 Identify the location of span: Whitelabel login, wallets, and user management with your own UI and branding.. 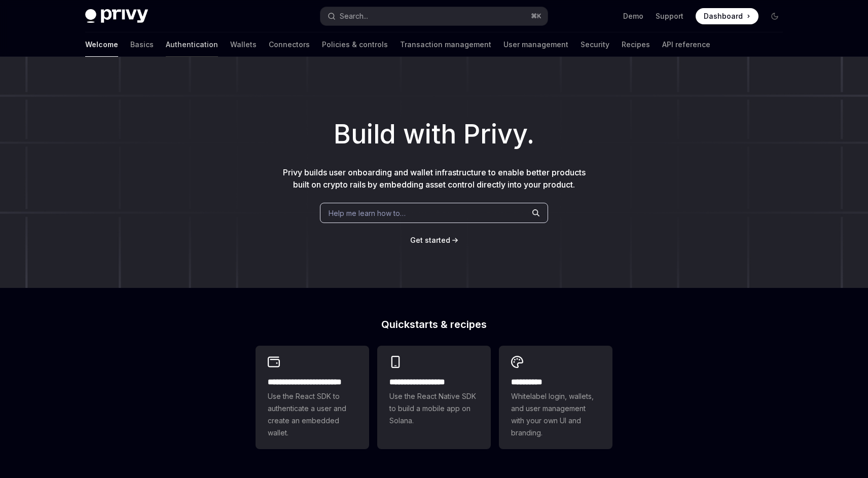
(556, 414).